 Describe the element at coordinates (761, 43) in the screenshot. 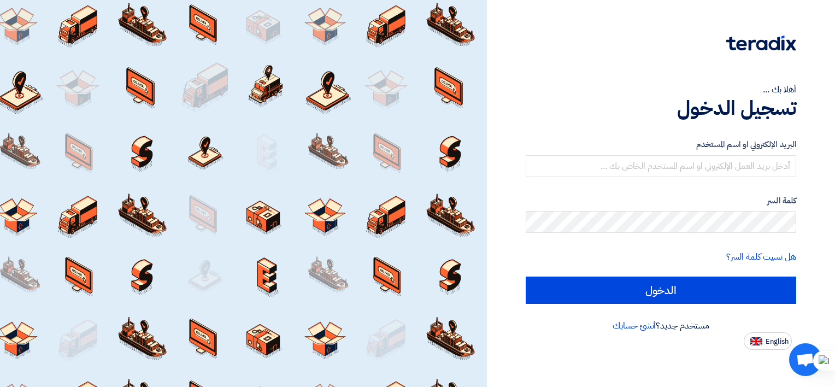

I see `img: Teradix logo` at that location.